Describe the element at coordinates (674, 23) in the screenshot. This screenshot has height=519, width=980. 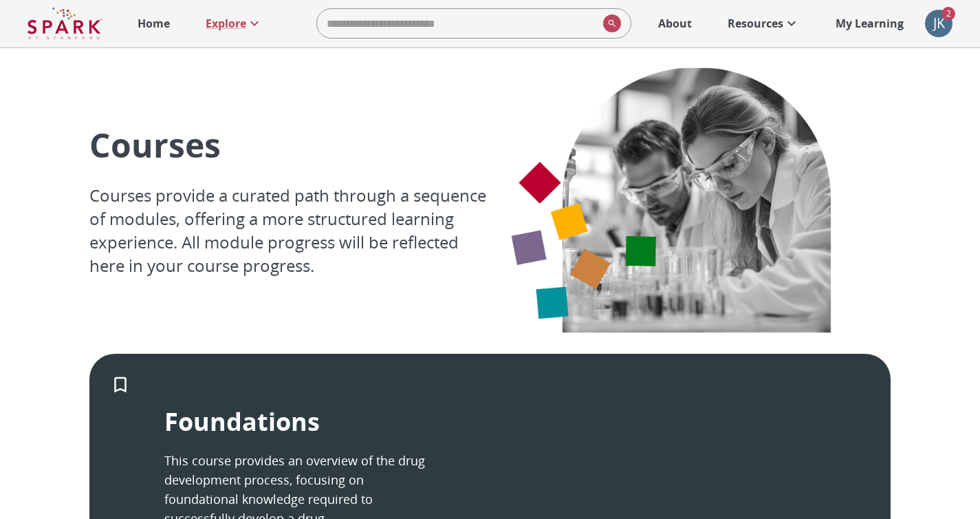
I see `p: About` at that location.